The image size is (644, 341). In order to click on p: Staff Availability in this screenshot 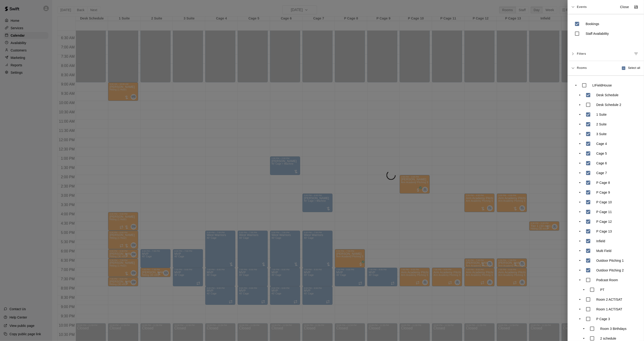, I will do `click(598, 33)`.